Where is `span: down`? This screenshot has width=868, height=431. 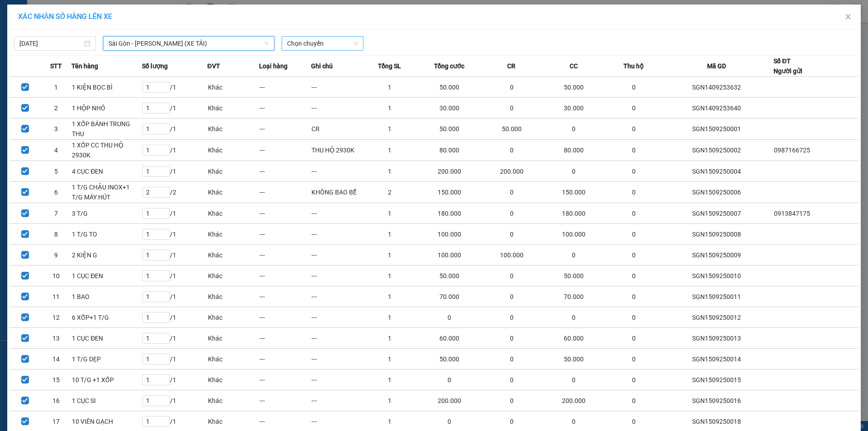
span: down is located at coordinates (267, 43).